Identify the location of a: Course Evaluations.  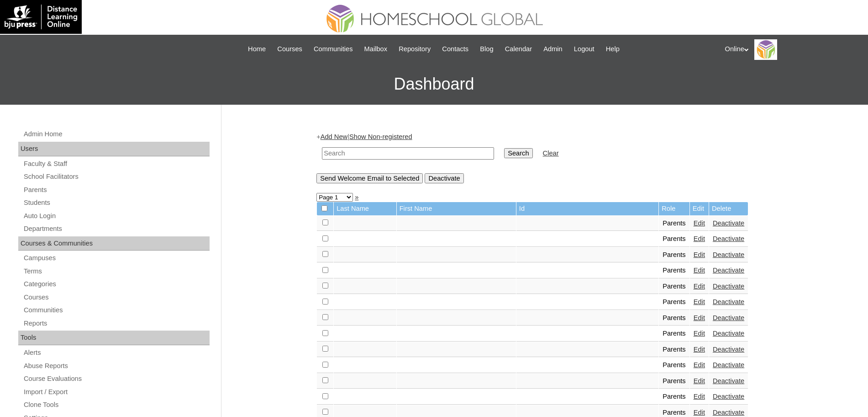
(116, 379).